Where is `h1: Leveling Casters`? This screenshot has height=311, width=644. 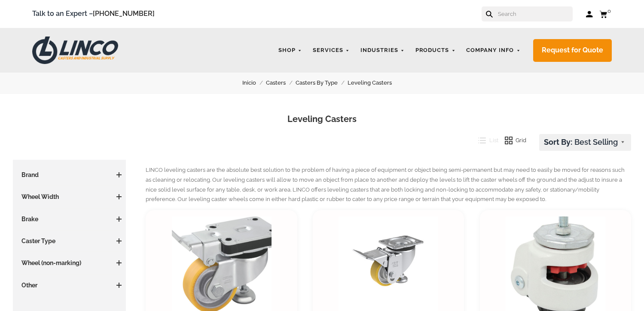
h1: Leveling Casters is located at coordinates (322, 119).